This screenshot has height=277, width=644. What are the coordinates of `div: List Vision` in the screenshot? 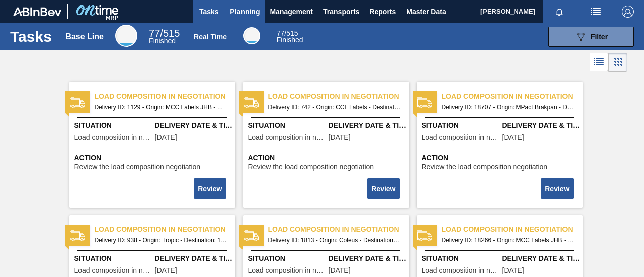 It's located at (599, 62).